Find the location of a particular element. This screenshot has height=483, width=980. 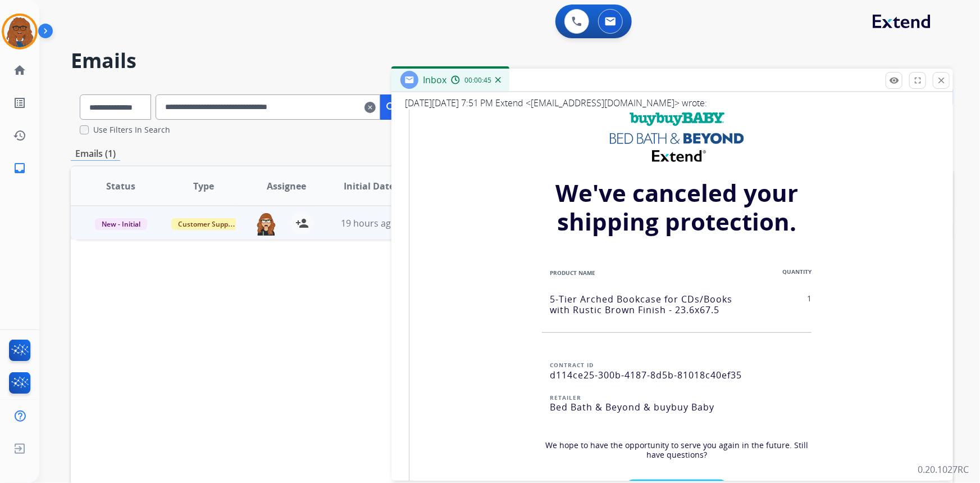

span: New - Initial is located at coordinates (121, 224).